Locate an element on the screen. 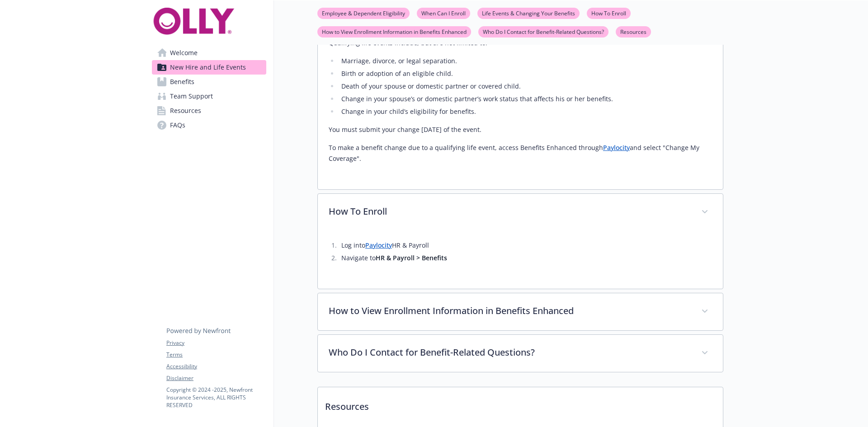  li: Birth or adoption of an eligible child. is located at coordinates (526, 74).